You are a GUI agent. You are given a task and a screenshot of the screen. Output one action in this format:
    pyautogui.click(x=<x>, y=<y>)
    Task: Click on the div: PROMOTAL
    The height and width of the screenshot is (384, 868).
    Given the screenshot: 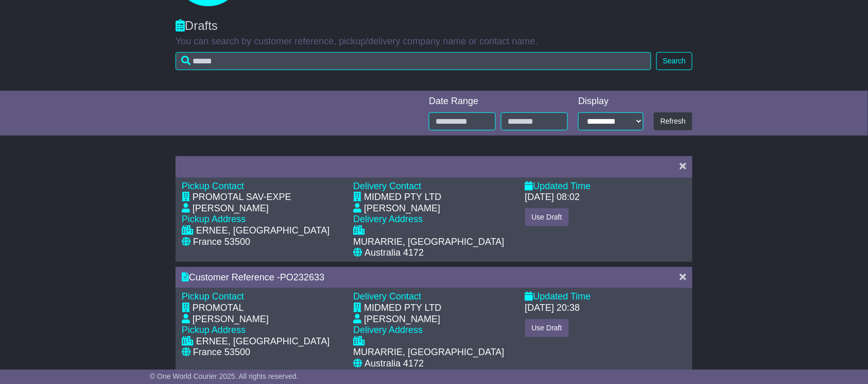 What is the action you would take?
    pyautogui.click(x=219, y=309)
    